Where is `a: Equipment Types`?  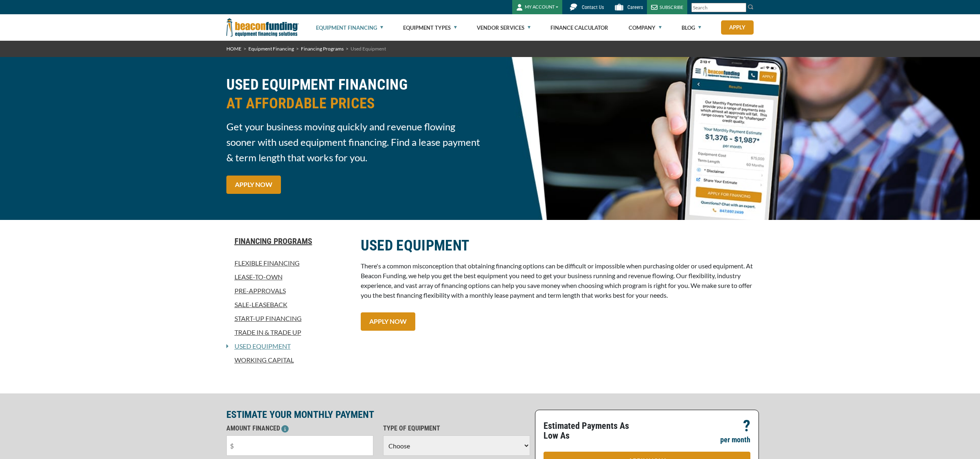
a: Equipment Types is located at coordinates (430, 27).